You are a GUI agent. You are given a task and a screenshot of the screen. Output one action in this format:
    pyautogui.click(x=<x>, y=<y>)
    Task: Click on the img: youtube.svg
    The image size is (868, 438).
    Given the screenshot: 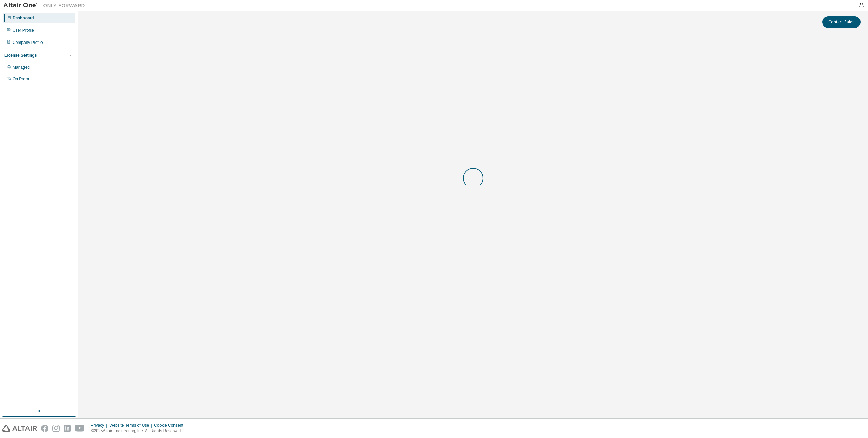 What is the action you would take?
    pyautogui.click(x=80, y=428)
    